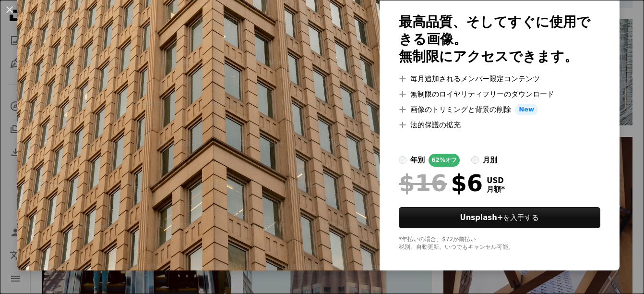 This screenshot has height=294, width=644. What do you see at coordinates (499, 243) in the screenshot?
I see `div: *年払いの場合、 $72 が前払い 税別。自動更新。いつでもキャンセル可能。` at bounding box center [499, 243].